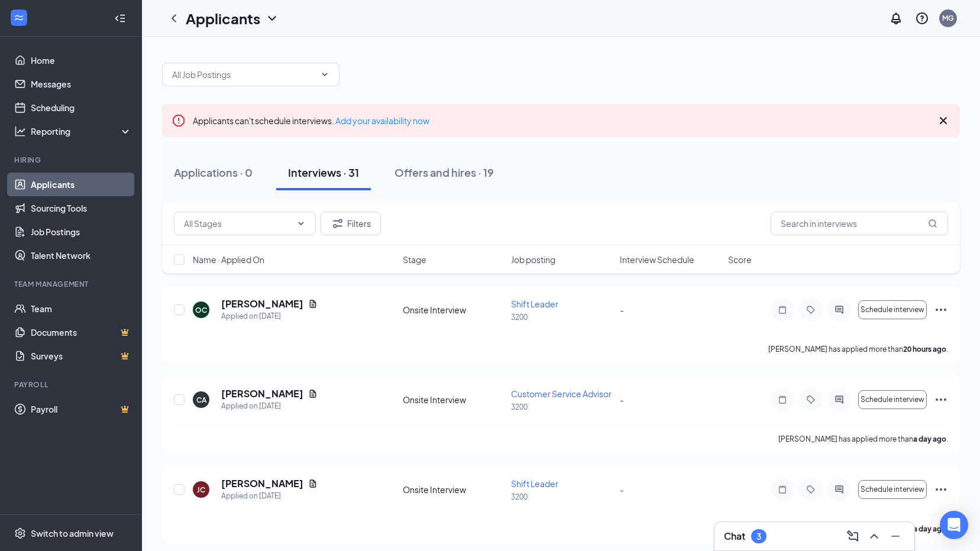  Describe the element at coordinates (895, 536) in the screenshot. I see `button: Minimize` at that location.